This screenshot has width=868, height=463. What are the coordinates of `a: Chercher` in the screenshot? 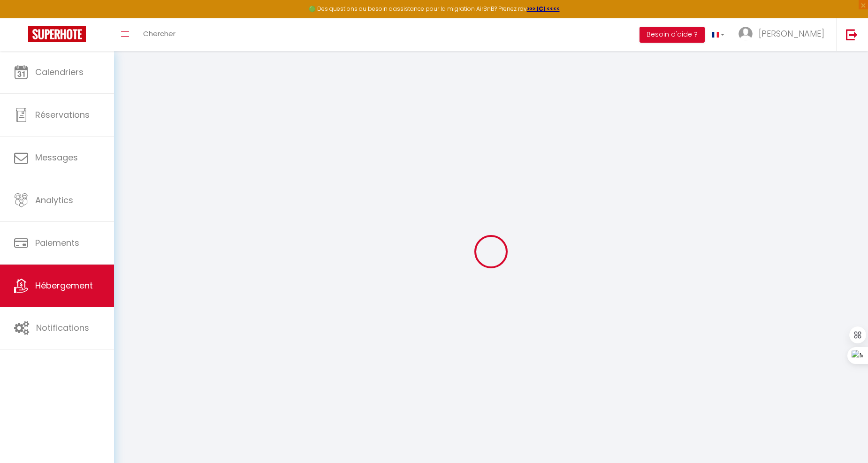 It's located at (159, 34).